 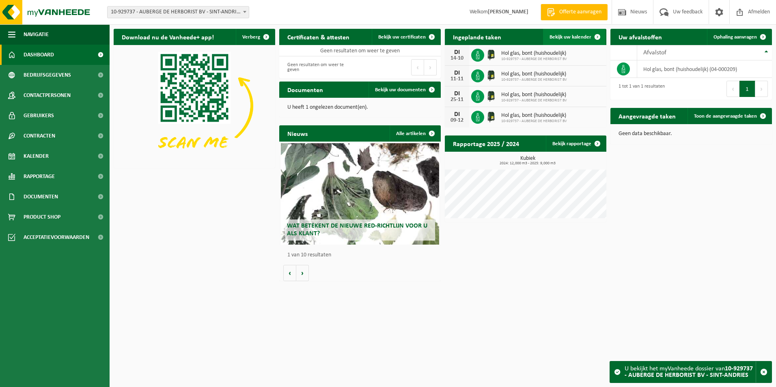 What do you see at coordinates (574, 37) in the screenshot?
I see `a: Bekijk uw kalender` at bounding box center [574, 37].